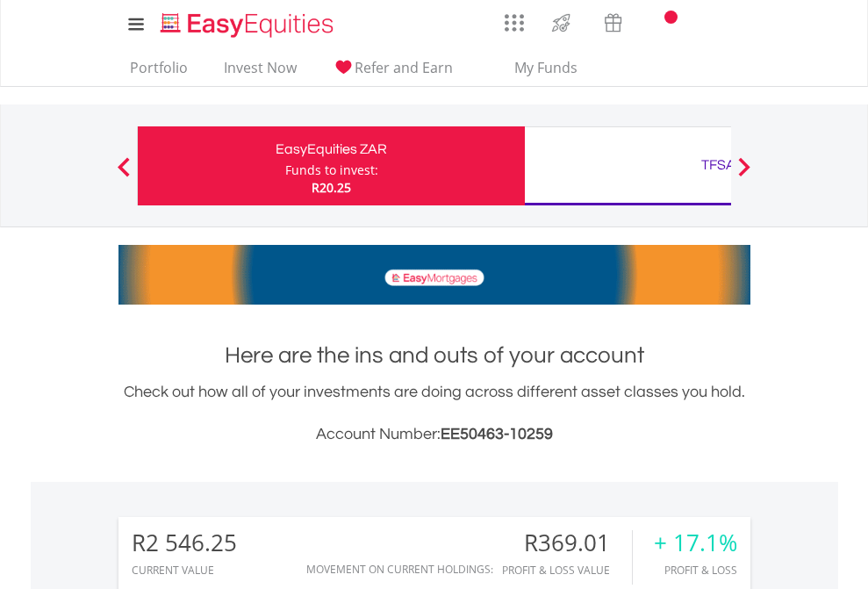  I want to click on span: Refer and Earn, so click(404, 68).